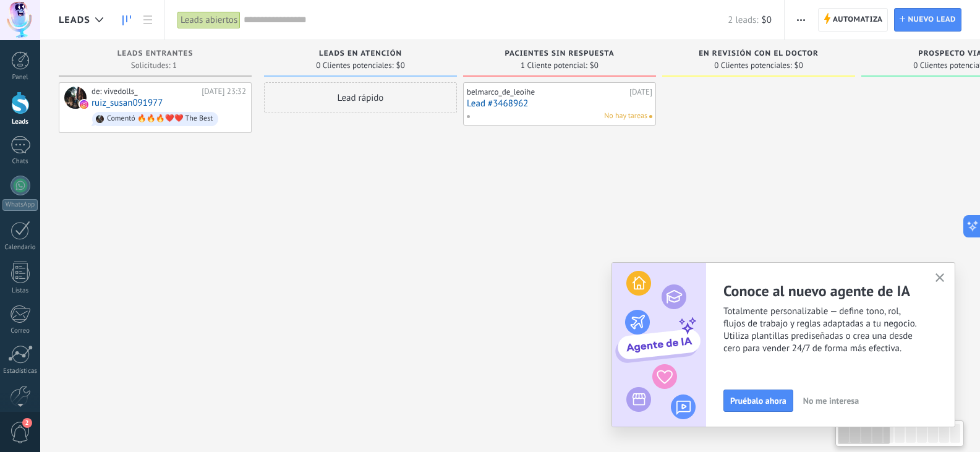  Describe the element at coordinates (126, 20) in the screenshot. I see `a: Leads` at that location.